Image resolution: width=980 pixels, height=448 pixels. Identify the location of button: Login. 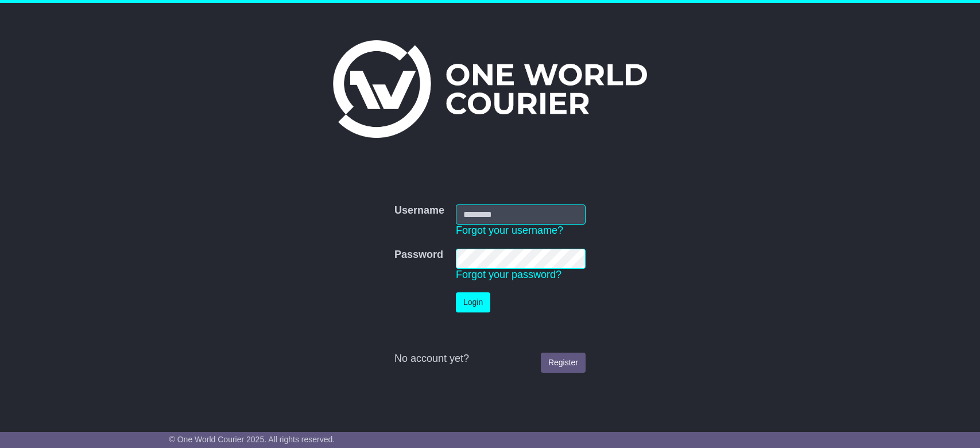
(473, 302).